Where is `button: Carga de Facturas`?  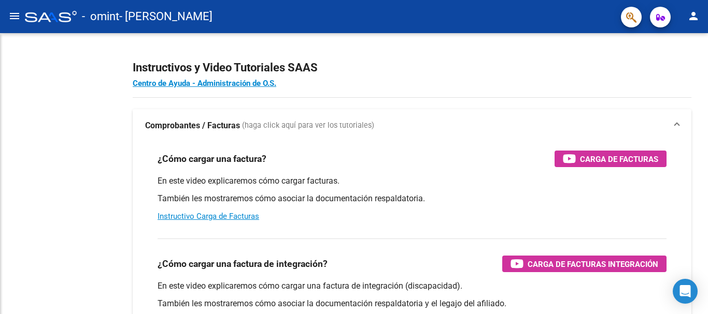 button: Carga de Facturas is located at coordinates (610, 159).